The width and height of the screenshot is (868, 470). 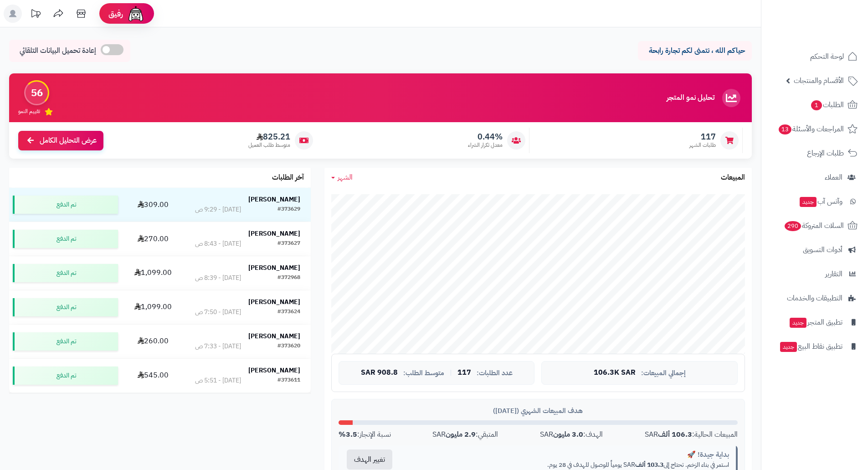 I want to click on strong: 106.3 ألف, so click(x=675, y=435).